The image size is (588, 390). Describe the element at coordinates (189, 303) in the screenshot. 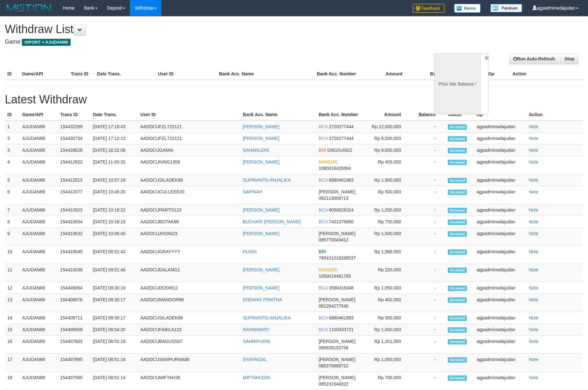

I see `td: AADDCUMANDOR88` at that location.